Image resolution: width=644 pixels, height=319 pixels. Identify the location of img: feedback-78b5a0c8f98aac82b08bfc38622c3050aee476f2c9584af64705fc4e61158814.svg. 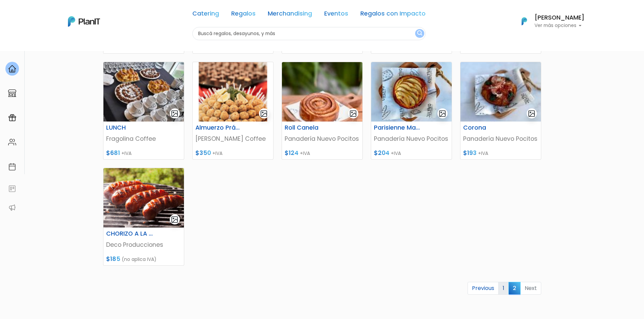
(12, 189).